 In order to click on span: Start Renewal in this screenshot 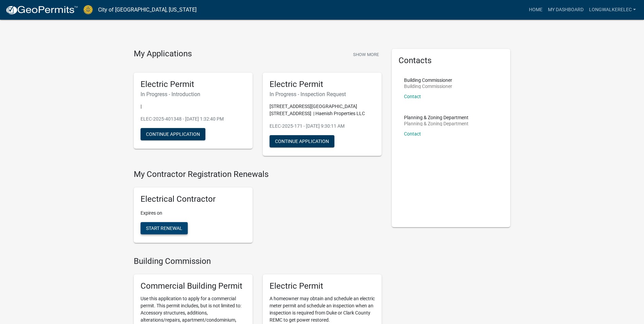, I will do `click(164, 228)`.